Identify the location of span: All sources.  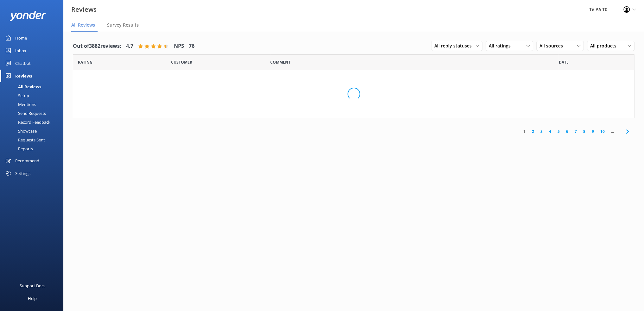
(553, 46).